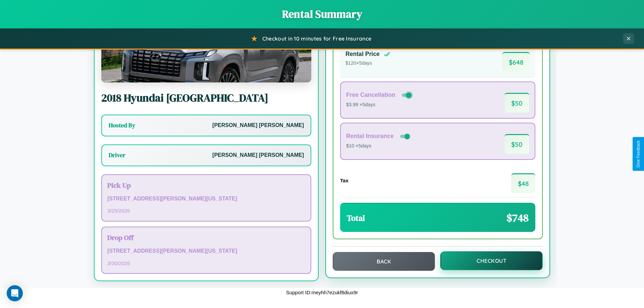  Describe the element at coordinates (516, 61) in the screenshot. I see `span: $ 648` at that location.